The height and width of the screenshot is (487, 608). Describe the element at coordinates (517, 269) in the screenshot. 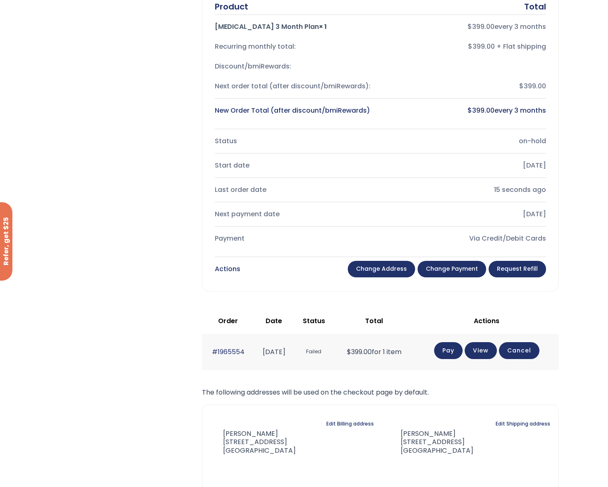

I see `a: Request Refill` at that location.